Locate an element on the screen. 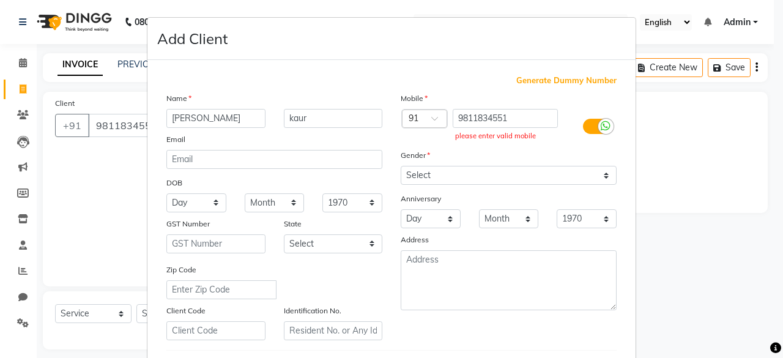  input: GST Number is located at coordinates (216, 243).